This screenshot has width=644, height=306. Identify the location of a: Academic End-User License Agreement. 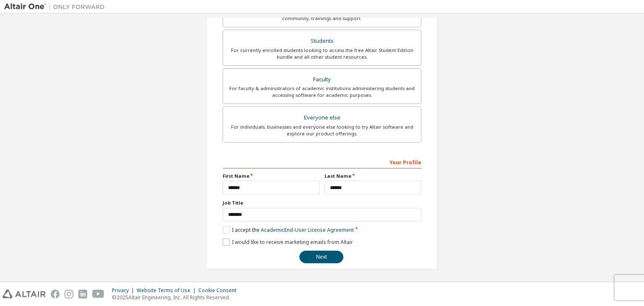
(307, 230).